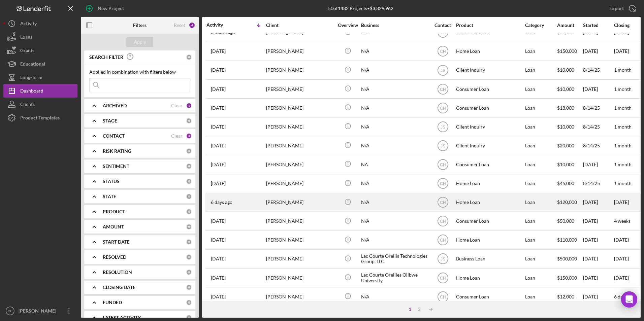 The image size is (644, 321). Describe the element at coordinates (31, 78) in the screenshot. I see `div: Long-Term` at that location.